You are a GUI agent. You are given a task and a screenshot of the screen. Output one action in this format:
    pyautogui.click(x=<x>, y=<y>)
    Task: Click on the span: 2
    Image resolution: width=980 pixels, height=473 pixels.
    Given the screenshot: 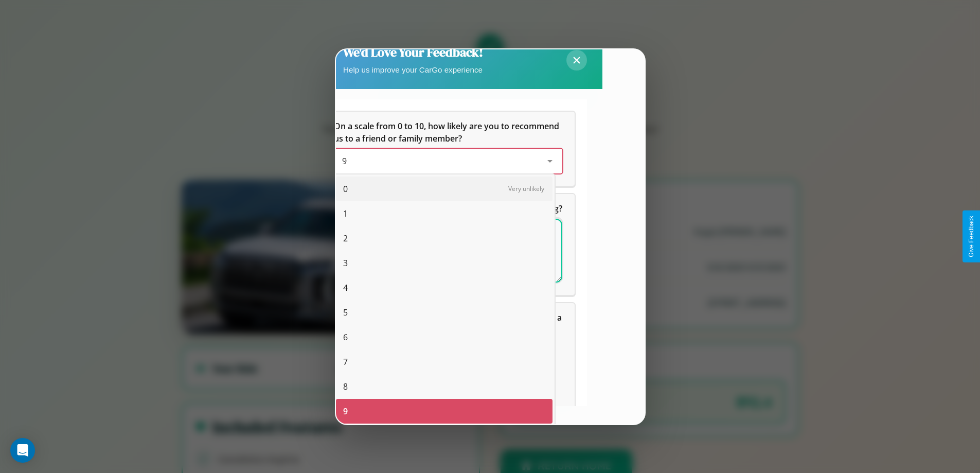 What is the action you would take?
    pyautogui.click(x=345, y=238)
    